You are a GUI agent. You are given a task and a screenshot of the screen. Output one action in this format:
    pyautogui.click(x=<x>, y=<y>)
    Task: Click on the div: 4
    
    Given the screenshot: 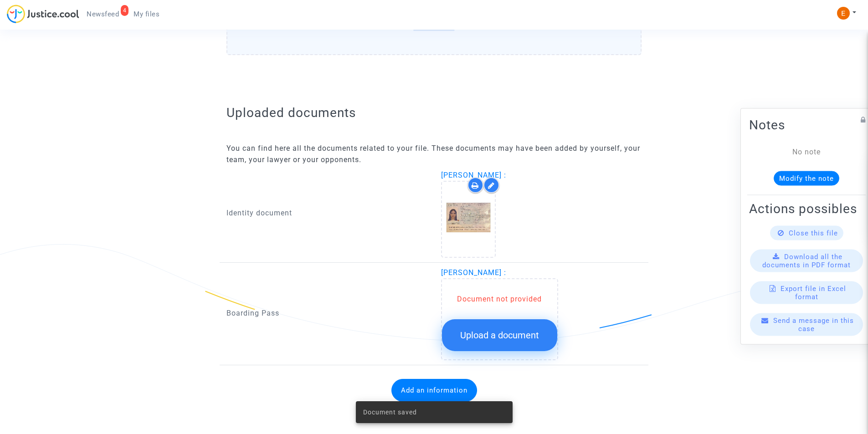 What is the action you would take?
    pyautogui.click(x=125, y=10)
    